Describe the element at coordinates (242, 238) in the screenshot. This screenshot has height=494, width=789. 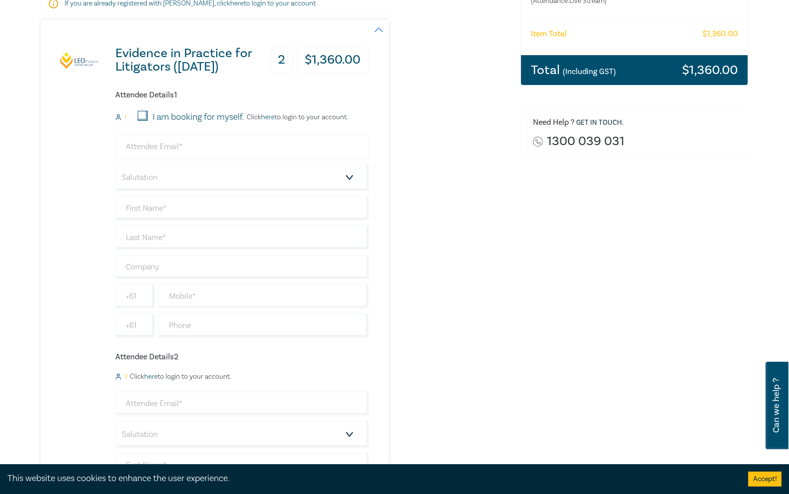
I see `input: Last Name*` at that location.